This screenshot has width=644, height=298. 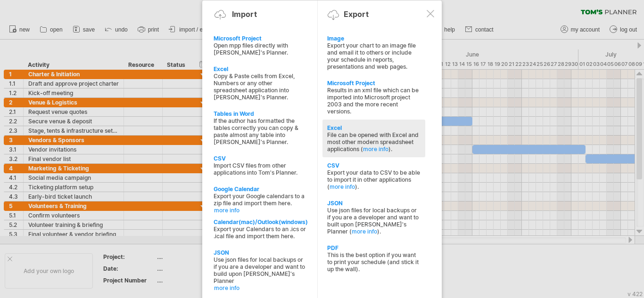 I want to click on div: Import, so click(x=244, y=14).